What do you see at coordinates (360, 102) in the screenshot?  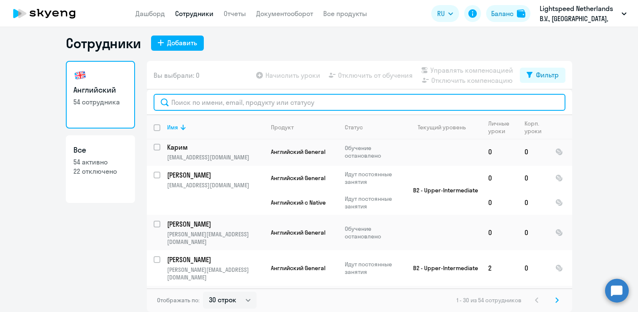 I see `input: Поиск по имени, email, продукту или статусу` at bounding box center [360, 102].